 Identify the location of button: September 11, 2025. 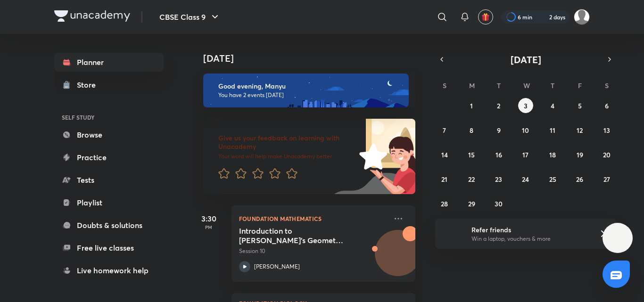
(552, 130).